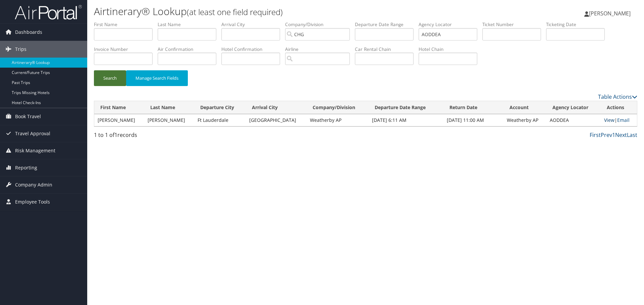  What do you see at coordinates (450, 49) in the screenshot?
I see `label: Hotel Chain` at bounding box center [450, 49].